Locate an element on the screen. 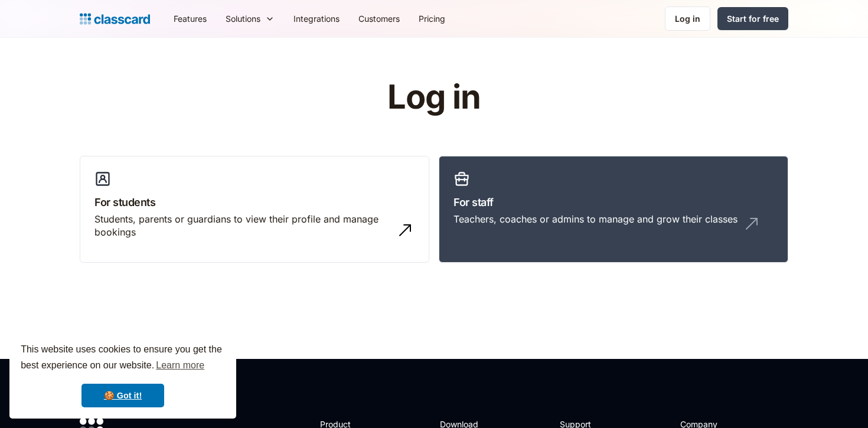 The width and height of the screenshot is (868, 428). span: This website uses cookies to ensure you get the best experience on our website. is located at coordinates (123, 359).